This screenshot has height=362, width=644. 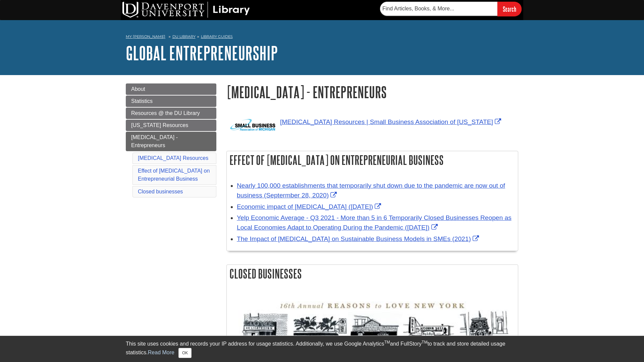 I want to click on a: Read More, so click(x=161, y=352).